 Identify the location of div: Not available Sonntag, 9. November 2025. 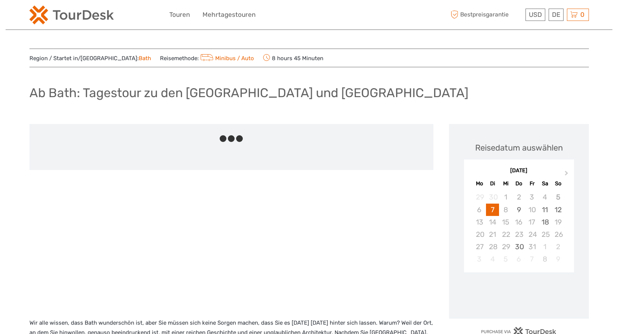
(558, 259).